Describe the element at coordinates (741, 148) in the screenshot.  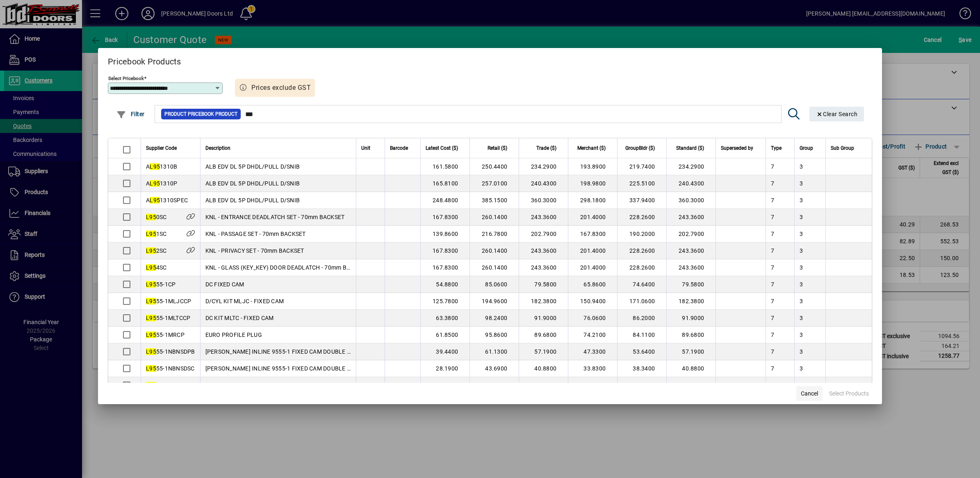
I see `div: Superseded by` at that location.